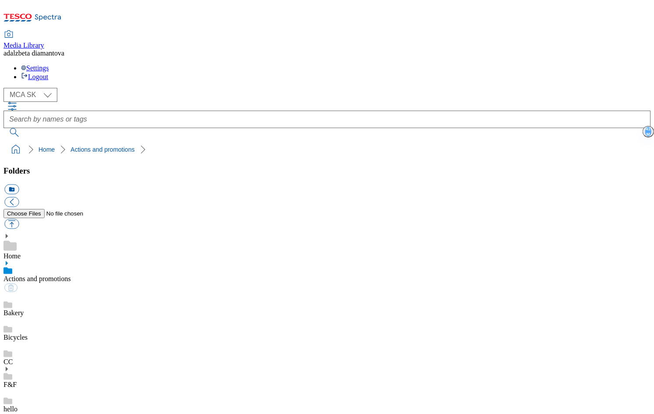  Describe the element at coordinates (7, 53) in the screenshot. I see `span: ad` at that location.